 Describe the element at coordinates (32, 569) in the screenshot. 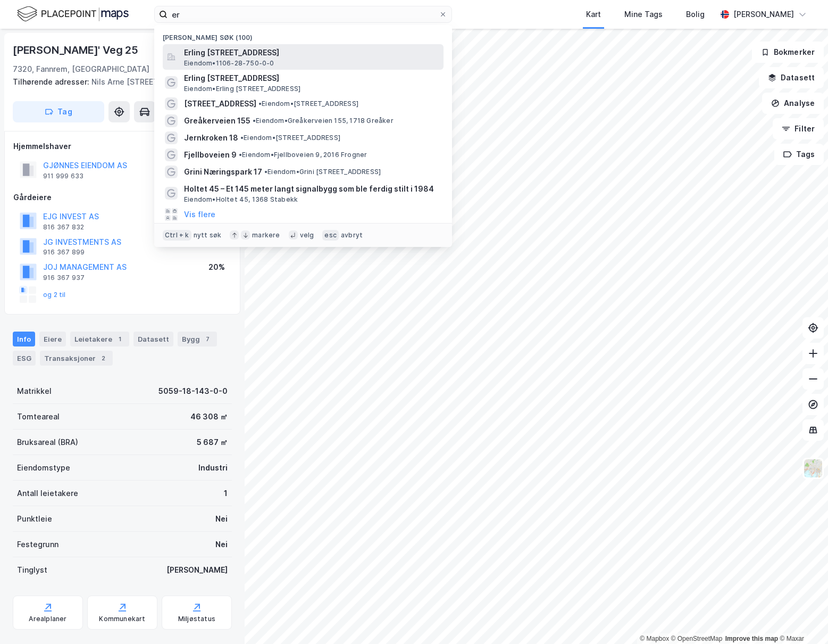

I see `div: Tinglyst` at that location.